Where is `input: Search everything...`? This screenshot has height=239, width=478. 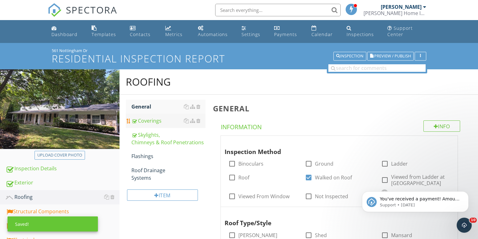 input: Search everything... is located at coordinates (278, 10).